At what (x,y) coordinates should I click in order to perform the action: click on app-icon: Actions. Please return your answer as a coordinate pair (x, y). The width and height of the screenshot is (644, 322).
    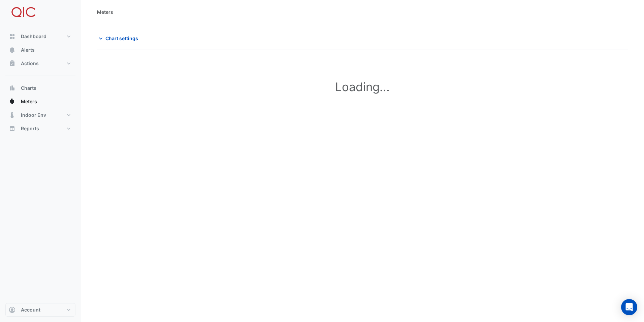
    Looking at the image, I should click on (12, 64).